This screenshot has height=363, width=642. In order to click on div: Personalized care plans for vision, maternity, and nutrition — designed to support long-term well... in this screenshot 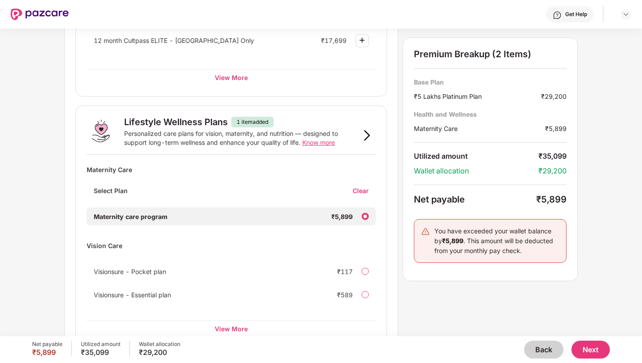, I will do `click(241, 138)`.